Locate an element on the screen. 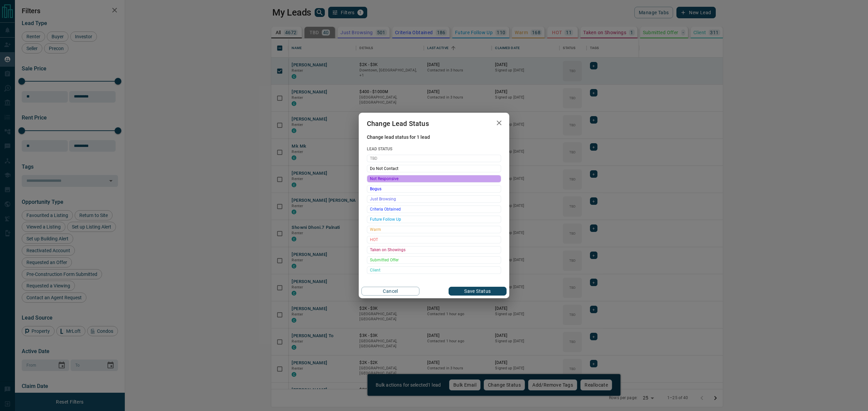  span: Lead Status is located at coordinates (434, 149).